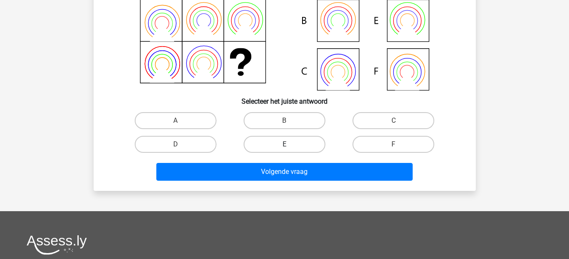 The height and width of the screenshot is (259, 569). Describe the element at coordinates (284, 121) in the screenshot. I see `label: B` at that location.